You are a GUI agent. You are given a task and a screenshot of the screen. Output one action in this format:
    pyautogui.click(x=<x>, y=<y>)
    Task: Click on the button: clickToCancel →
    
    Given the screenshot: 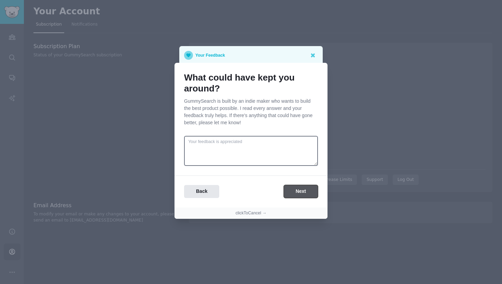 What is the action you would take?
    pyautogui.click(x=251, y=213)
    